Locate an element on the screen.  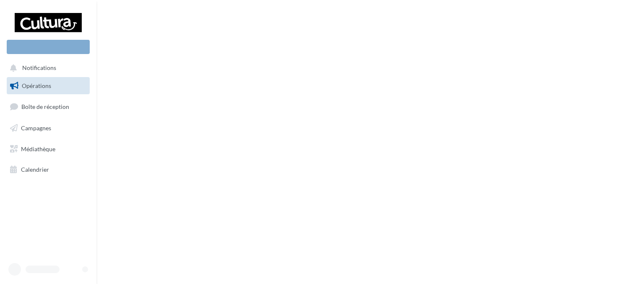
span: Campagnes is located at coordinates (36, 128).